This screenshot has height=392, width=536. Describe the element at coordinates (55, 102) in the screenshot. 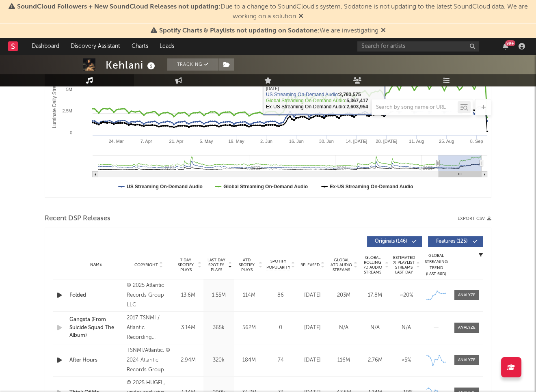

I see `text: Luminate Daily Streams` at that location.